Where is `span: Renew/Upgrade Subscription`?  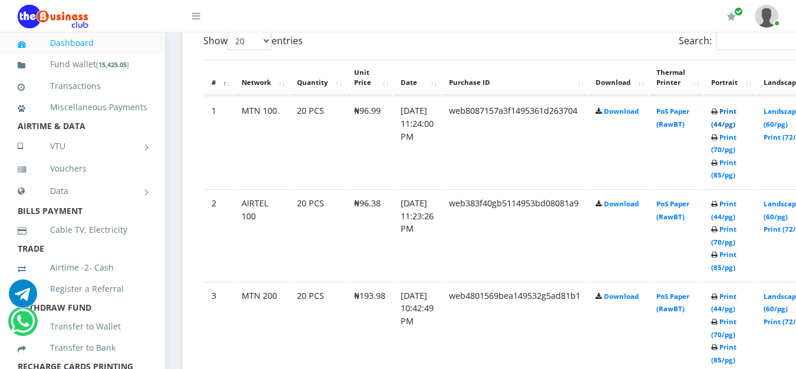
span: Renew/Upgrade Subscription is located at coordinates (738, 11).